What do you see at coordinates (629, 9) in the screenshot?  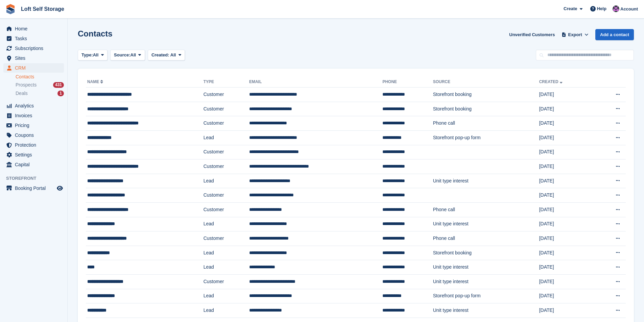 I see `span: Account` at bounding box center [629, 9].